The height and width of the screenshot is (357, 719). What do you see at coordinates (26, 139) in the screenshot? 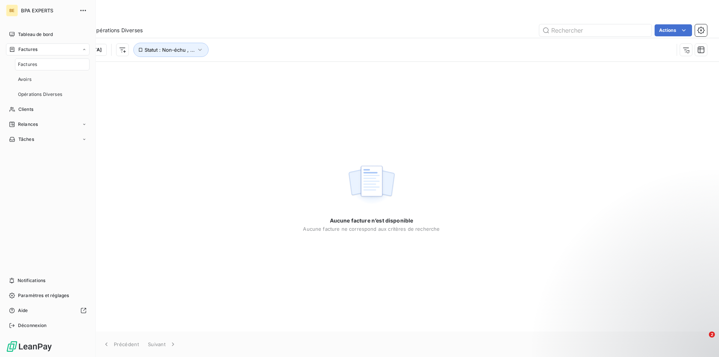
I see `span: Tâches` at bounding box center [26, 139].